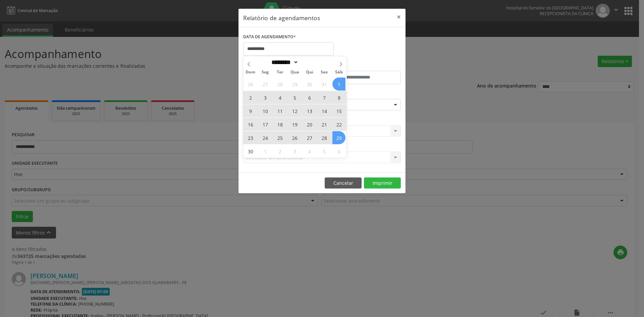 The width and height of the screenshot is (644, 317). Describe the element at coordinates (309, 124) in the screenshot. I see `span: Novembro 20, 2025` at that location.